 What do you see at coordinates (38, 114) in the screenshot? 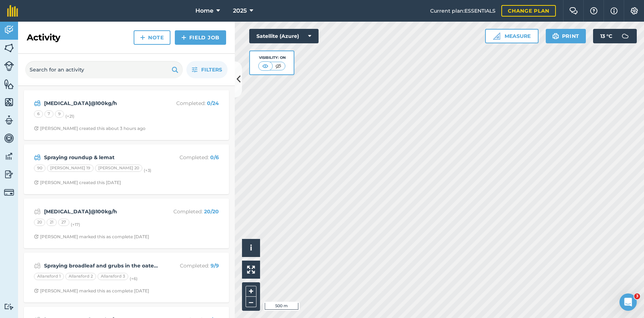
I see `div: 6` at bounding box center [38, 114].